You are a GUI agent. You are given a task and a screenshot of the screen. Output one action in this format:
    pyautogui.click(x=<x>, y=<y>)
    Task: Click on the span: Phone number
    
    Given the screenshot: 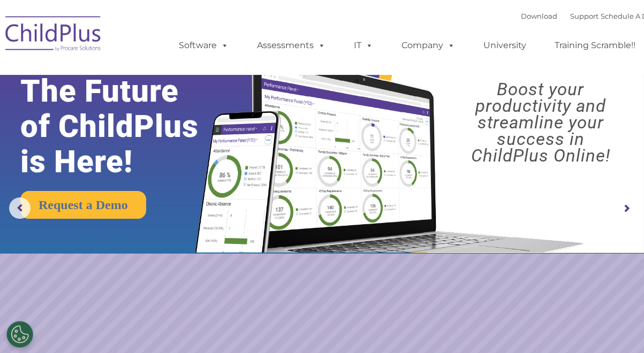 What is the action you would take?
    pyautogui.click(x=166, y=118)
    